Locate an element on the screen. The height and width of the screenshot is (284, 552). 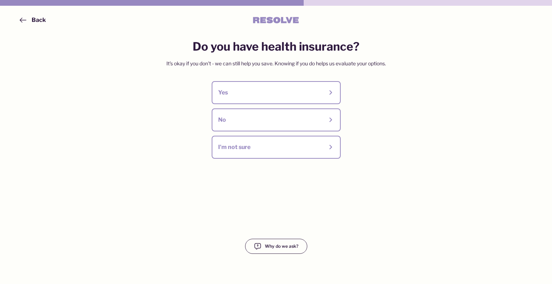
div: Back is located at coordinates (39, 20).